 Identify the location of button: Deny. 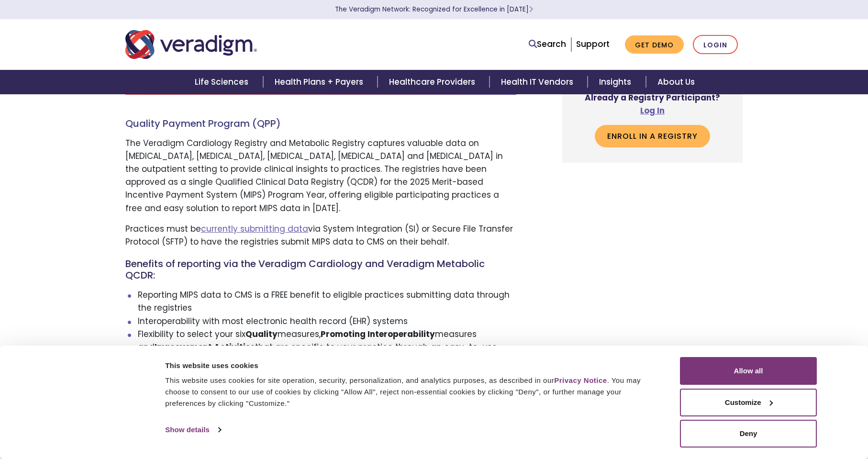
(748, 434).